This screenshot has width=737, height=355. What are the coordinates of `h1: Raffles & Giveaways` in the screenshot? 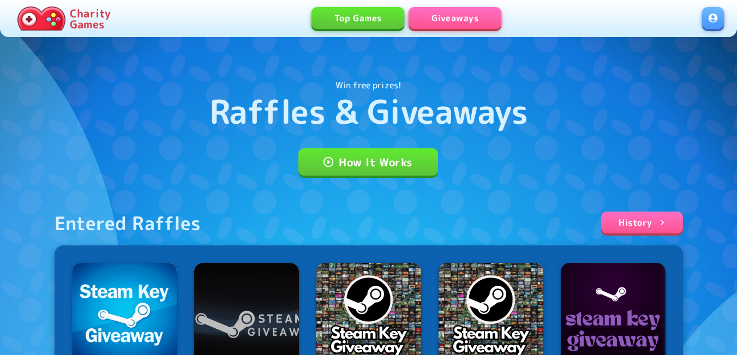 It's located at (369, 111).